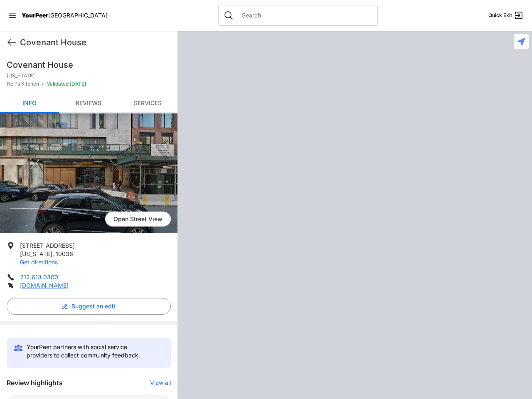 Image resolution: width=532 pixels, height=399 pixels. Describe the element at coordinates (305, 15) in the screenshot. I see `input: Search` at that location.